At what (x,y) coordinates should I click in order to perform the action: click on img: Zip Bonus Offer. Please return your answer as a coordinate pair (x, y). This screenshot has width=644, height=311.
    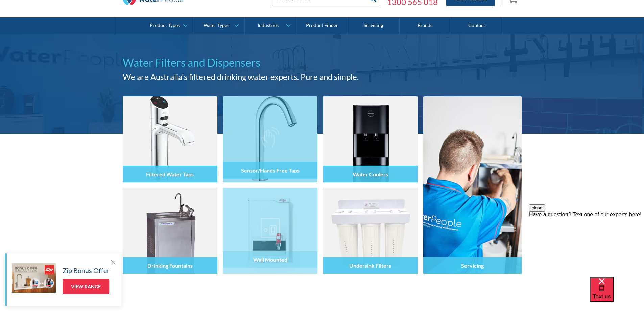
    Looking at the image, I should click on (34, 278).